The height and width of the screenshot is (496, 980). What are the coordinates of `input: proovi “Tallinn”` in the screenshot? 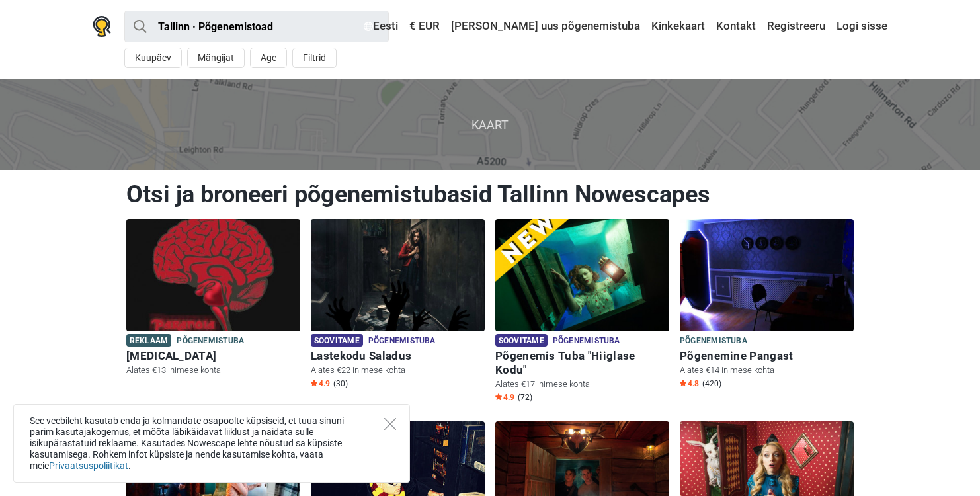 It's located at (256, 27).